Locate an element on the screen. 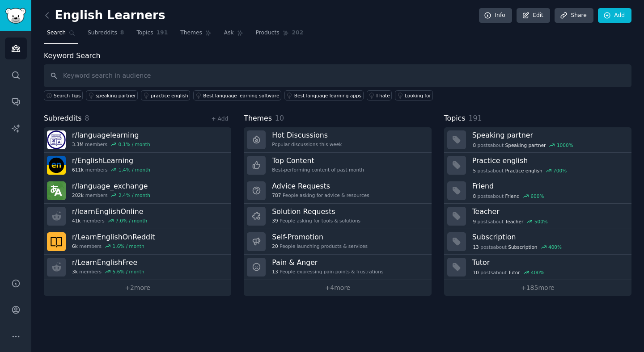  a: Solution Requests39People asking for tools & solutions is located at coordinates (337, 216).